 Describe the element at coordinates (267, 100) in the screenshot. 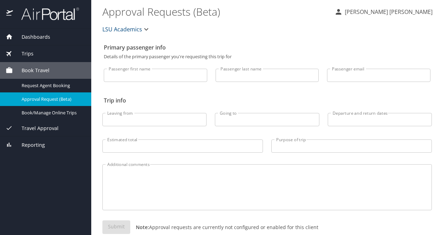

I see `h2: Trip info` at that location.